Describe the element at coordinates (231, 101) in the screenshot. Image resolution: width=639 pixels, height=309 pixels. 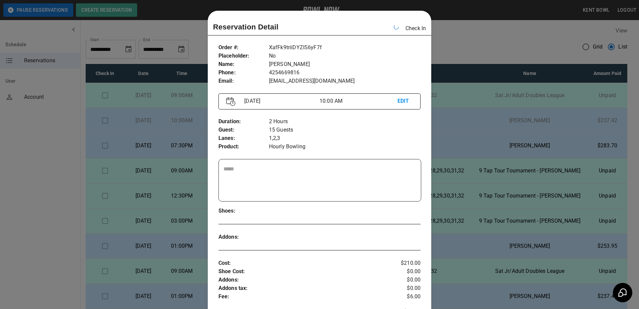
I see `img: Vector` at that location.